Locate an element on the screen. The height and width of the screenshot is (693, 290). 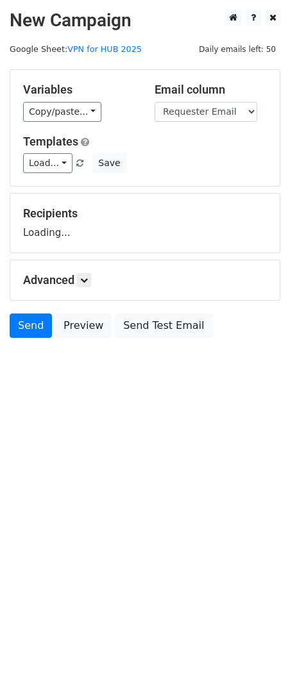
h5: Variables is located at coordinates (79, 90).